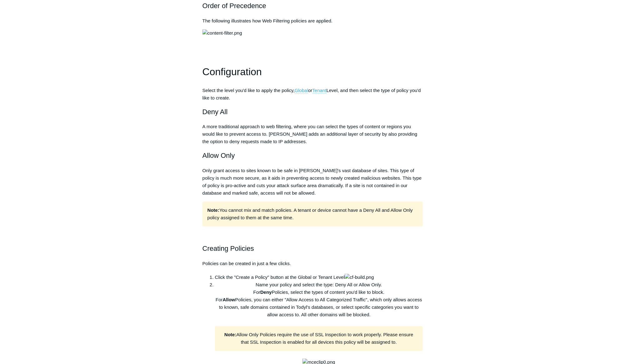 The image size is (625, 364). Describe the element at coordinates (312, 94) in the screenshot. I see `p: Select the level you'd like to apply the policy, or Level, and then select the type of policy you...` at that location.